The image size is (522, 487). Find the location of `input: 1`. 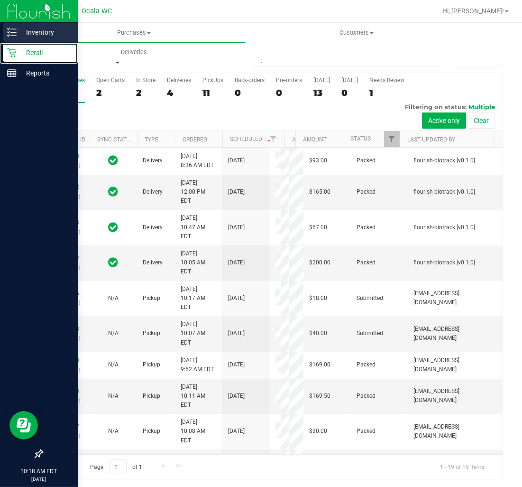

input: 1 is located at coordinates (118, 466).